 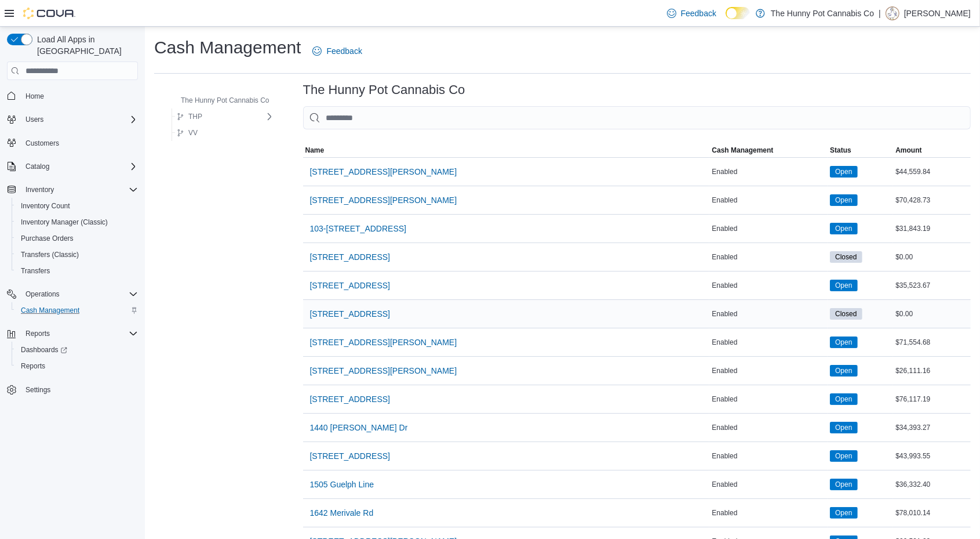 I want to click on div: $70,428.73, so click(x=932, y=200).